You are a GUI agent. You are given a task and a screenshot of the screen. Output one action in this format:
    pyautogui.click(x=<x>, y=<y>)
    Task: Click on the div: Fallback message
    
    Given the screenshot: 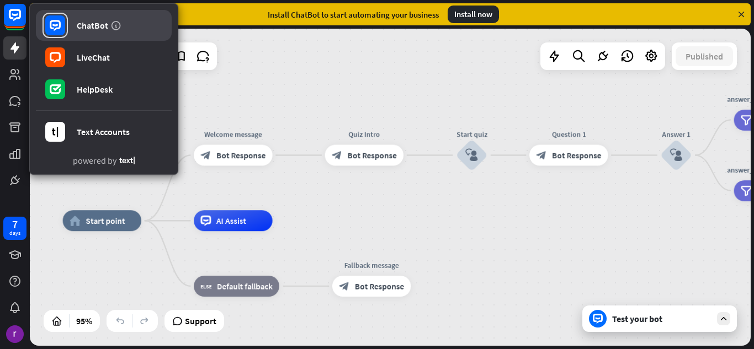 What is the action you would take?
    pyautogui.click(x=372, y=266)
    